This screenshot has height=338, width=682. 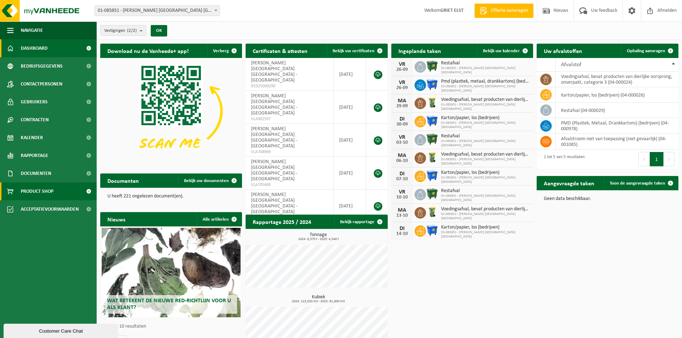 I want to click on div: 13-10, so click(x=402, y=216).